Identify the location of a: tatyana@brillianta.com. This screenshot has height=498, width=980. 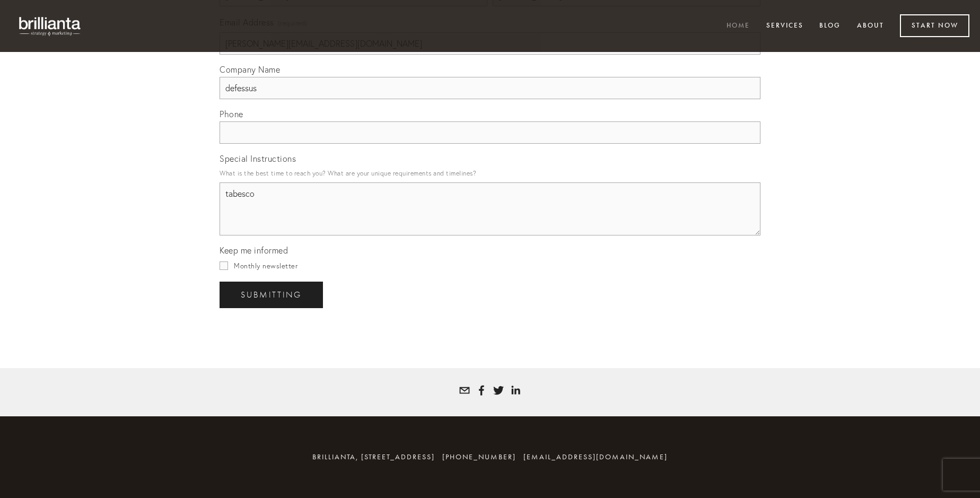
(465, 390).